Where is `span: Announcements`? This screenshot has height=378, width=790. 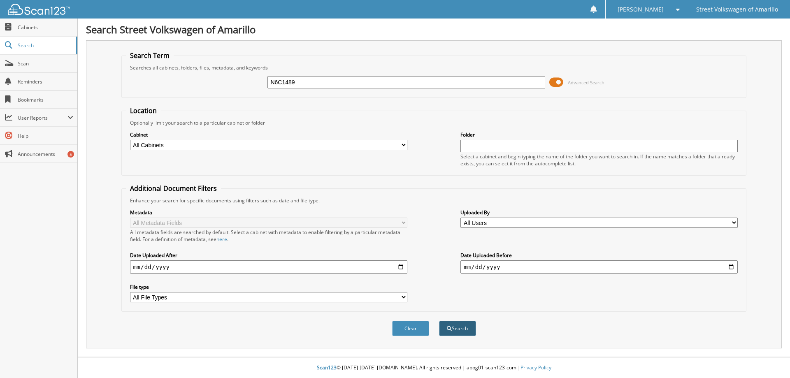
span: Announcements is located at coordinates (45, 154).